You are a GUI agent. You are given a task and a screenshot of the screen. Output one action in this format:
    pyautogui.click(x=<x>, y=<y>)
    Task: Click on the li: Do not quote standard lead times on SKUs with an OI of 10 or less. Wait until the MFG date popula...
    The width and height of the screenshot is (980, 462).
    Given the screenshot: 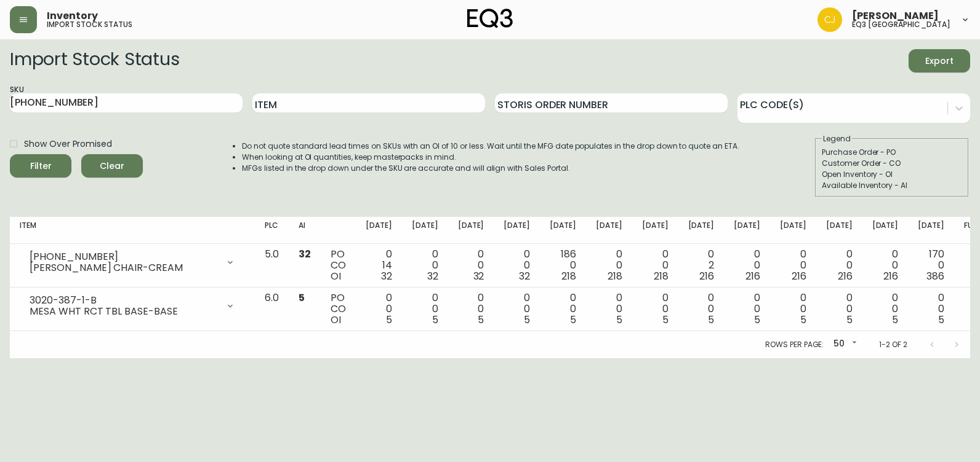 What is the action you would take?
    pyautogui.click(x=491, y=146)
    